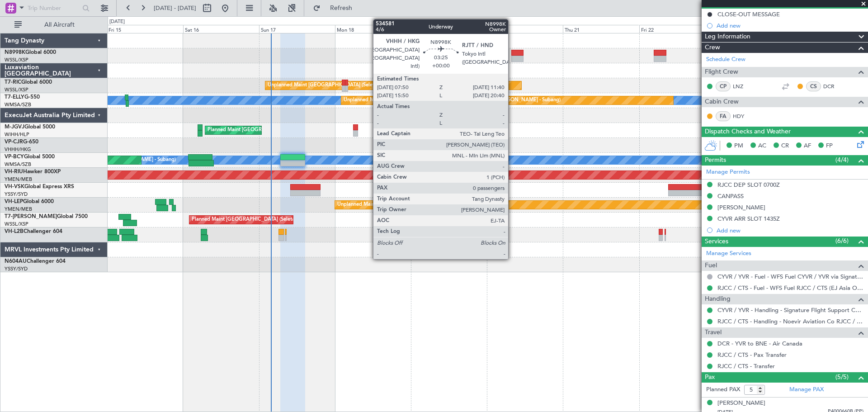 The height and width of the screenshot is (412, 868). What do you see at coordinates (833, 86) in the screenshot?
I see `a: DCR` at bounding box center [833, 86].